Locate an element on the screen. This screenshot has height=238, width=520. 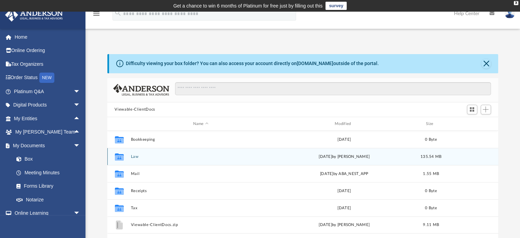
span: 1.55 MB is located at coordinates (431, 173).